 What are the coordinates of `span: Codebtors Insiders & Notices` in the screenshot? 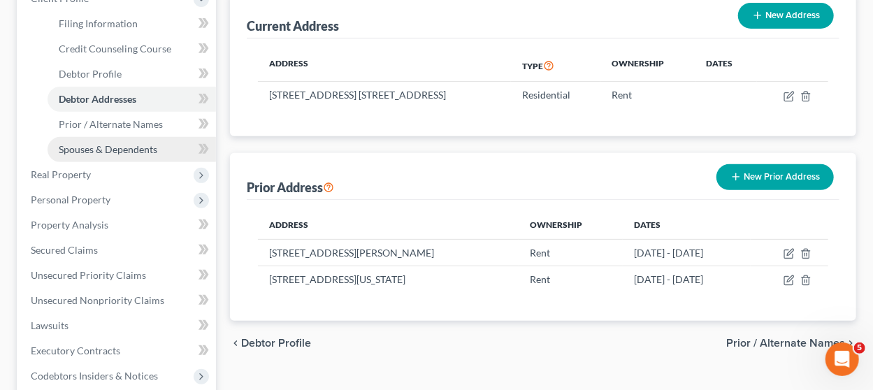 It's located at (94, 375).